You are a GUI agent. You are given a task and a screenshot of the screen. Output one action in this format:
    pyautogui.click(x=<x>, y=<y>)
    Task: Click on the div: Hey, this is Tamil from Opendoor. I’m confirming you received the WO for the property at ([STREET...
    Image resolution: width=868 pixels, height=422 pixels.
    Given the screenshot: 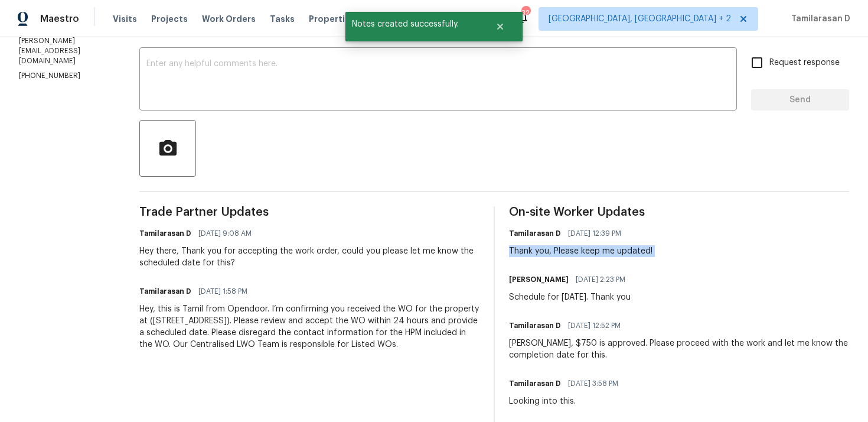 What is the action you would take?
    pyautogui.click(x=309, y=327)
    